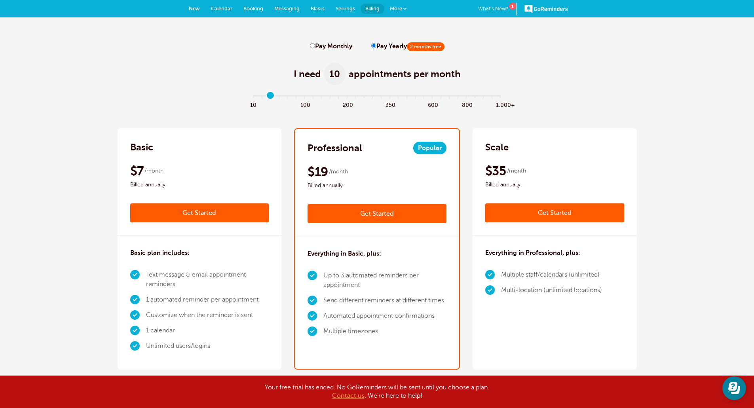  Describe the element at coordinates (137, 171) in the screenshot. I see `span: $7` at that location.